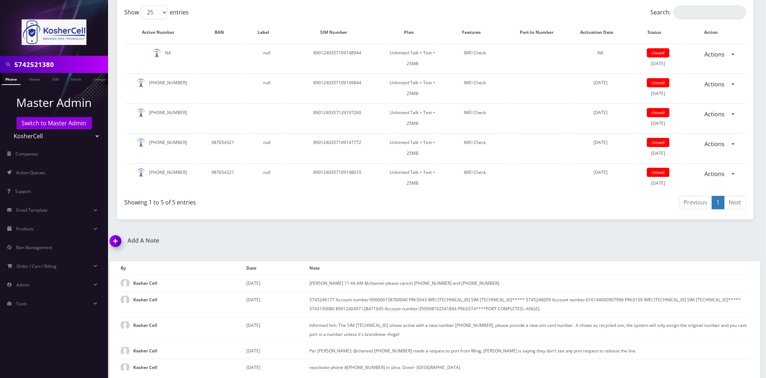 The width and height of the screenshot is (766, 378). What do you see at coordinates (735, 202) in the screenshot?
I see `a: Next` at bounding box center [735, 202].